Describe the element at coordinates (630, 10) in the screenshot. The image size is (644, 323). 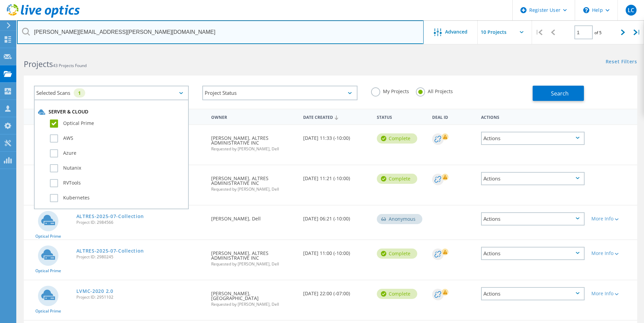
I see `span: LC` at that location.